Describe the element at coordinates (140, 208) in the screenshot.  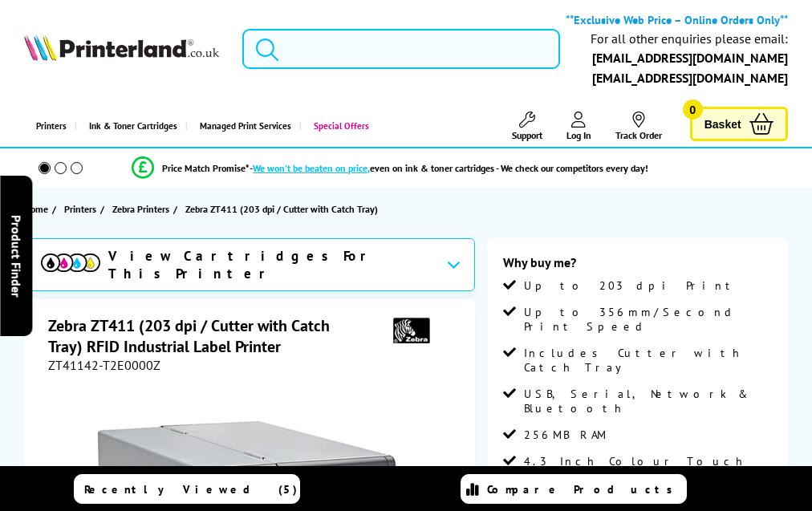
I see `span: Zebra Printers` at that location.